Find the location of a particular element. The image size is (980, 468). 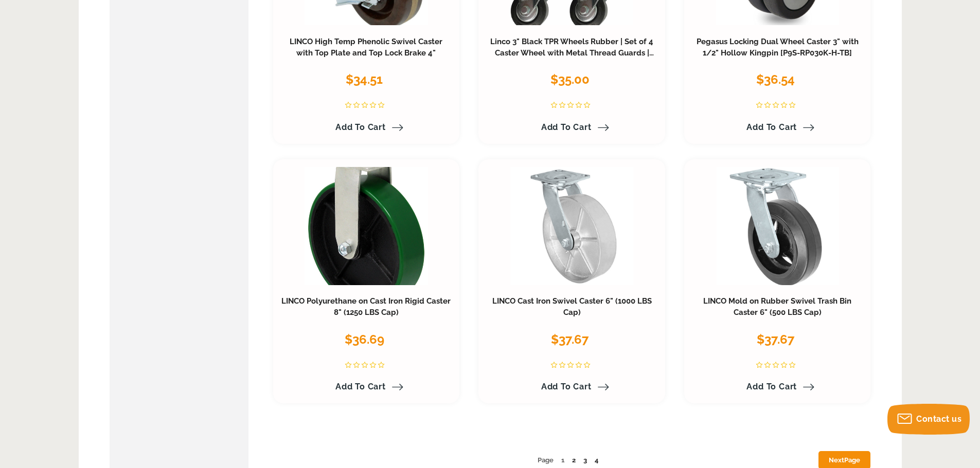

span: Contact us is located at coordinates (938, 418).